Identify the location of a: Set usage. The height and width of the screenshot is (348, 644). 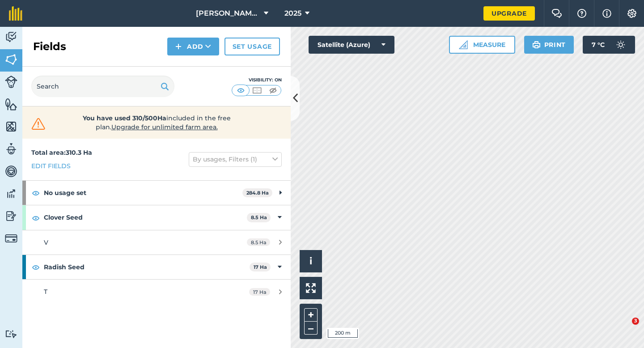
(252, 46).